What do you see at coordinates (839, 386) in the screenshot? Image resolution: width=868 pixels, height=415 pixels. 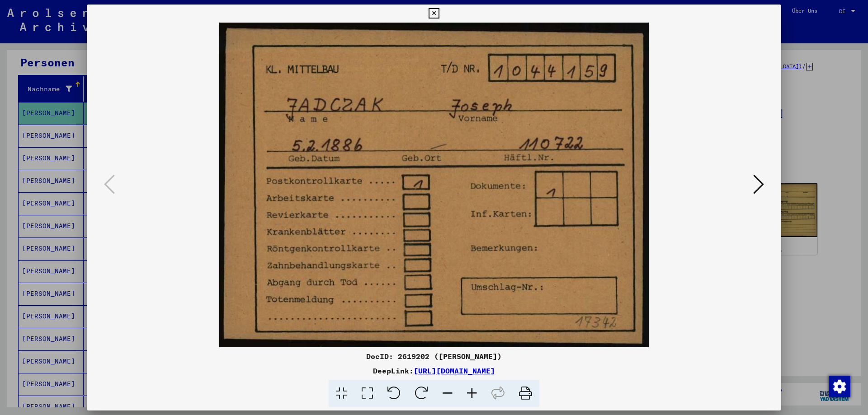 I see `img: Zustimmung ändern` at bounding box center [839, 386].